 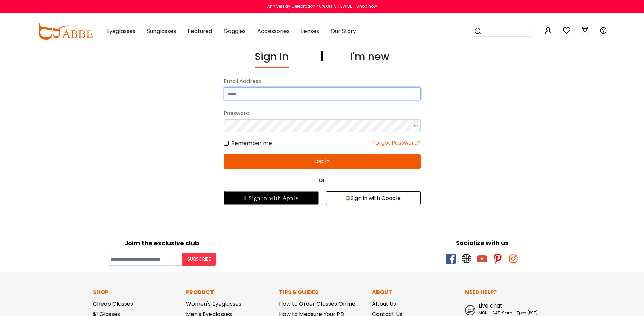 What do you see at coordinates (272, 59) in the screenshot?
I see `div: Sign In` at bounding box center [272, 59].